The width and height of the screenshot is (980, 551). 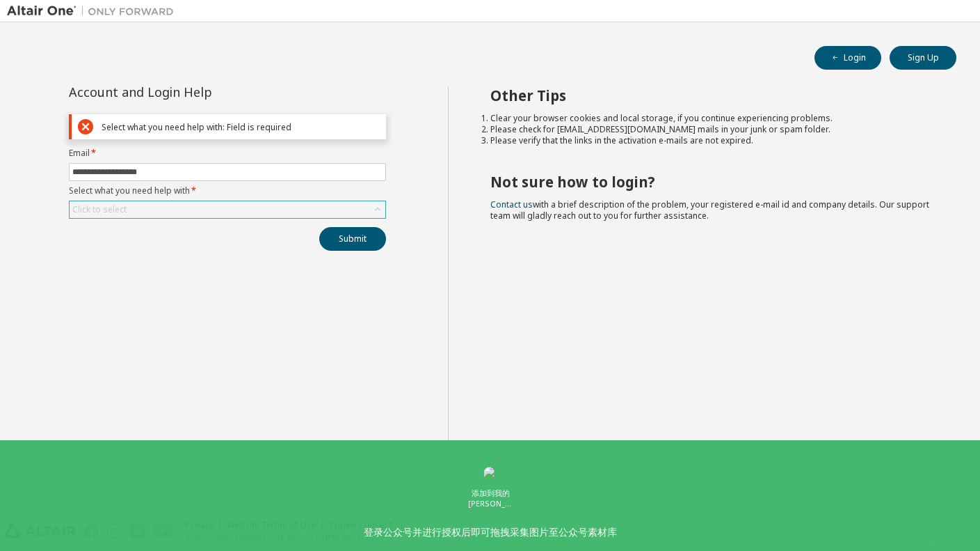 I want to click on button: Login, so click(x=848, y=57).